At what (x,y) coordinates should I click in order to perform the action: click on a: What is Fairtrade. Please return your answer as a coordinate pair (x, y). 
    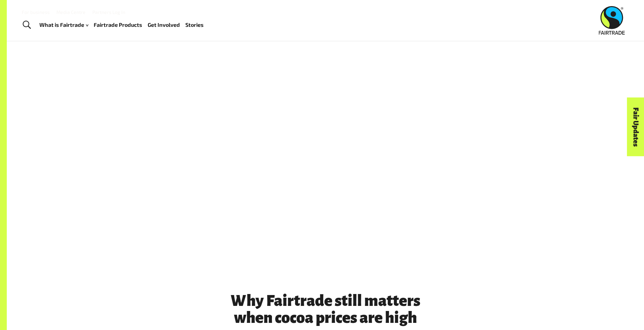
    Looking at the image, I should click on (64, 25).